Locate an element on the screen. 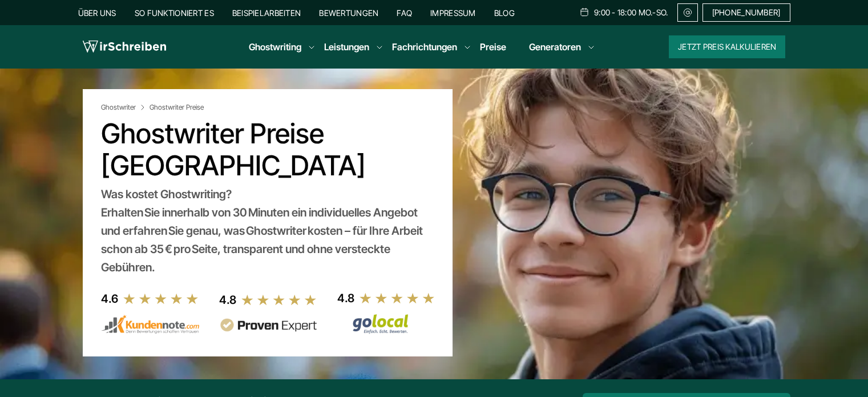  button: Jetzt Preis kalkulieren is located at coordinates (727, 47).